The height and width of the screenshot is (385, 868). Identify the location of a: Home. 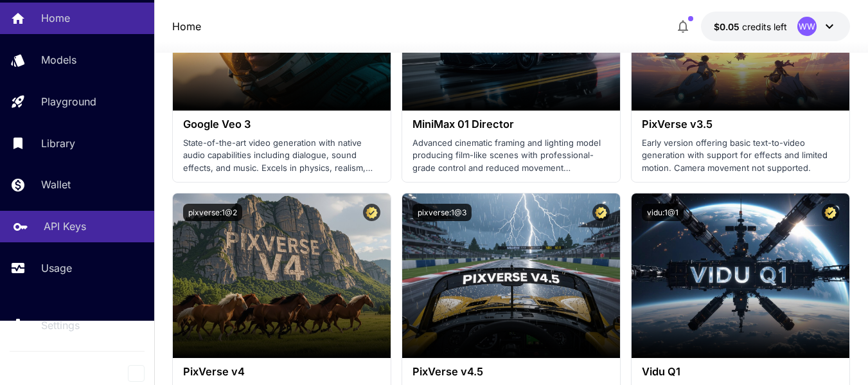
(186, 26).